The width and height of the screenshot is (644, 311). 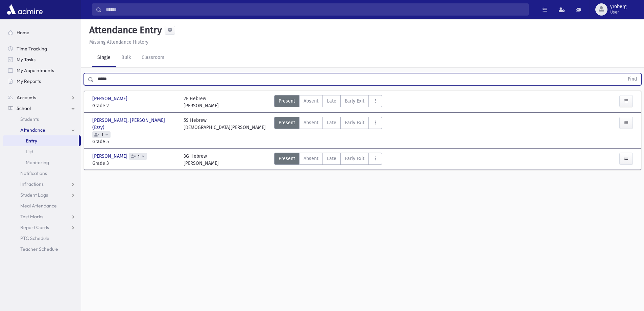 I want to click on span: PTC Schedule, so click(x=35, y=238).